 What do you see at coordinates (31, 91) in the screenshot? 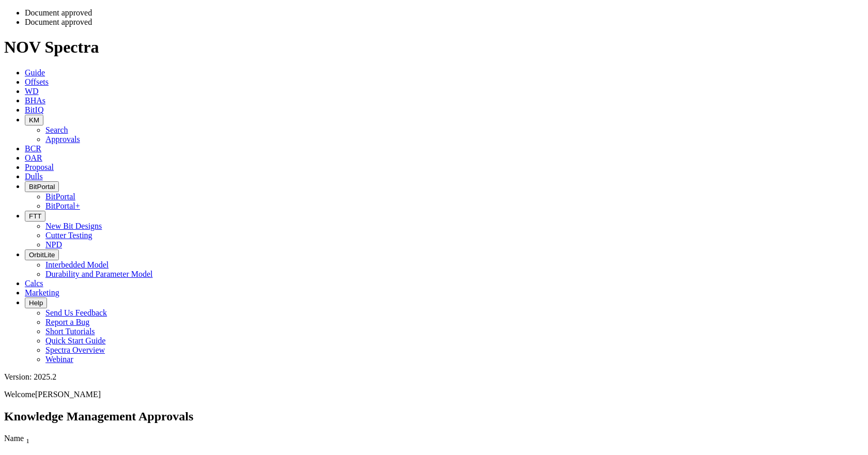
I see `span: WD` at bounding box center [31, 91].